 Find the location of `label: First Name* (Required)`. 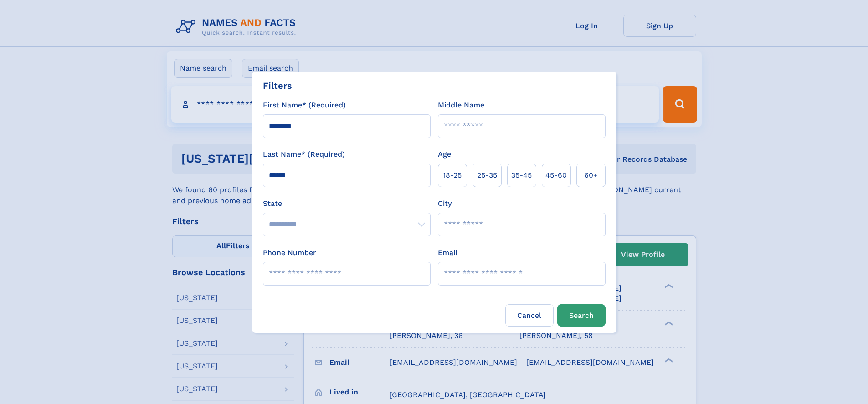

label: First Name* (Required) is located at coordinates (304, 105).